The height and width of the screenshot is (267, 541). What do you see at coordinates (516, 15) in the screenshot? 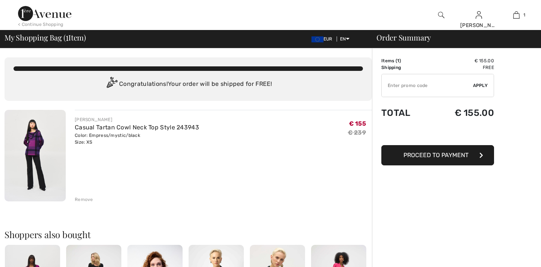
I see `img: My Bag` at bounding box center [516, 15].